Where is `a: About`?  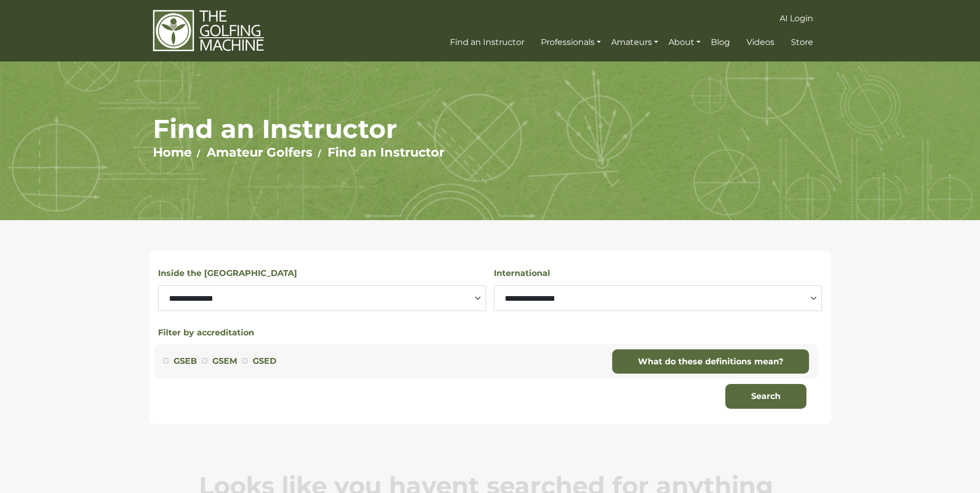 a: About is located at coordinates (685, 43).